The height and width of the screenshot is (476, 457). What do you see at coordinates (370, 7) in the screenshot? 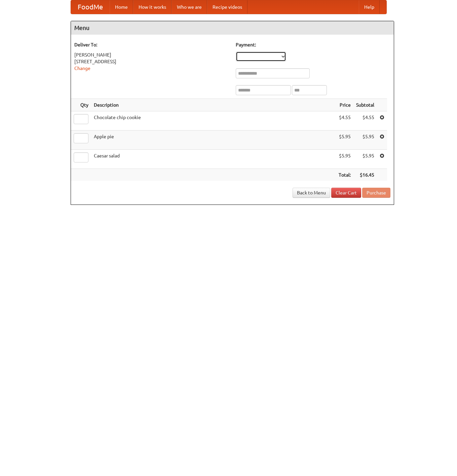
I see `a: Help` at bounding box center [370, 7].